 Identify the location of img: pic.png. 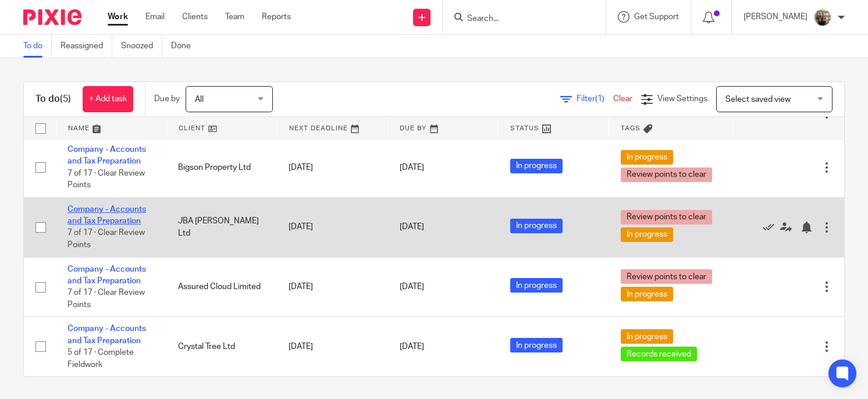
(823, 17).